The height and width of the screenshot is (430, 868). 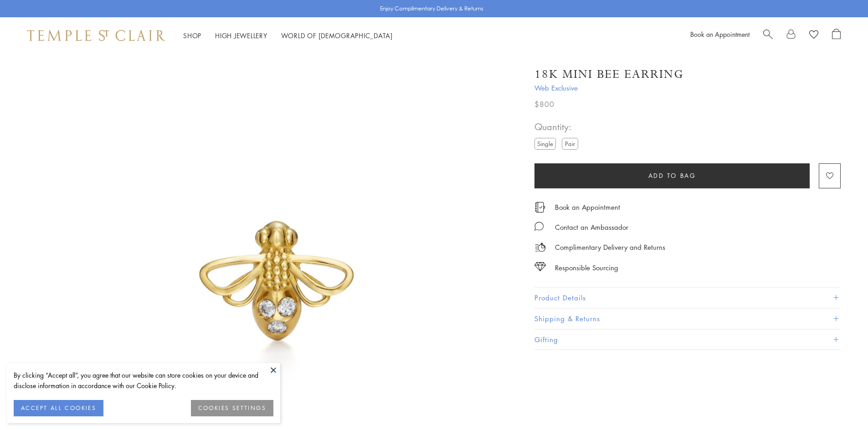 I want to click on a: High JewelleryHigh Jewellery, so click(x=241, y=36).